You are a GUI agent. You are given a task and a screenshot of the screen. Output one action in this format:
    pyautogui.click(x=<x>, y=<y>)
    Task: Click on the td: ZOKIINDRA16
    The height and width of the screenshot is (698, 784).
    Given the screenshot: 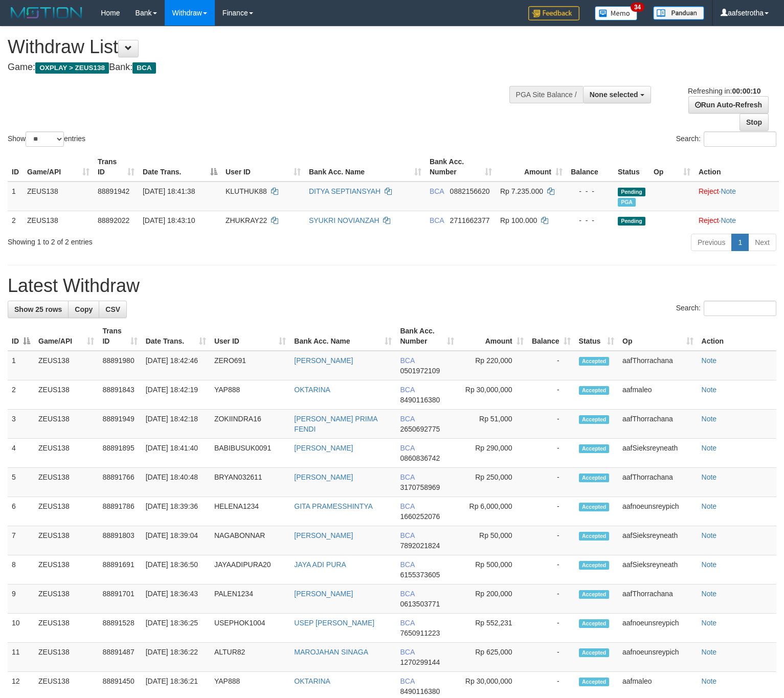 What is the action you would take?
    pyautogui.click(x=250, y=424)
    